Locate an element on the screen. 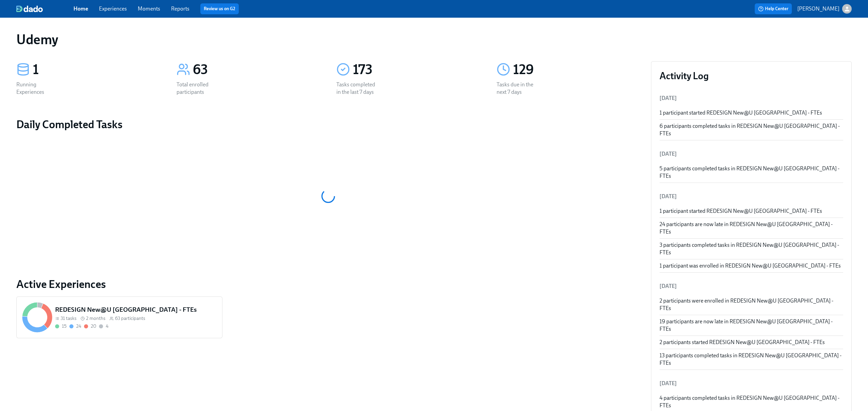  img: dado is located at coordinates (29, 9).